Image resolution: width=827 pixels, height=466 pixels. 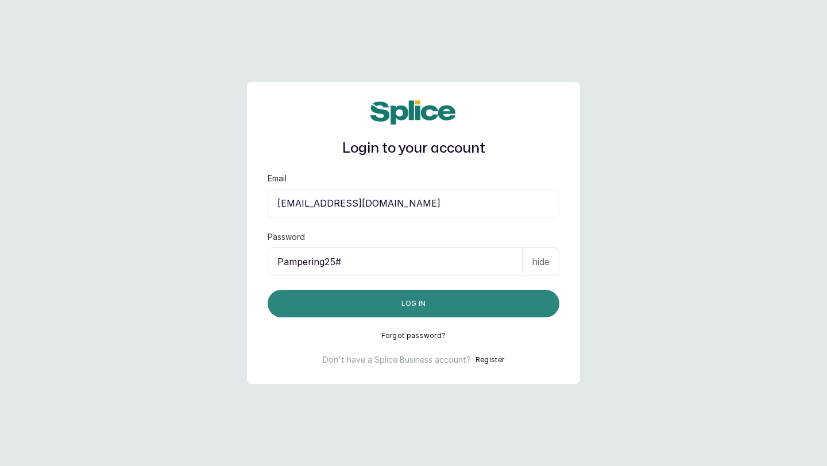 What do you see at coordinates (540, 262) in the screenshot?
I see `p: hide` at bounding box center [540, 262].